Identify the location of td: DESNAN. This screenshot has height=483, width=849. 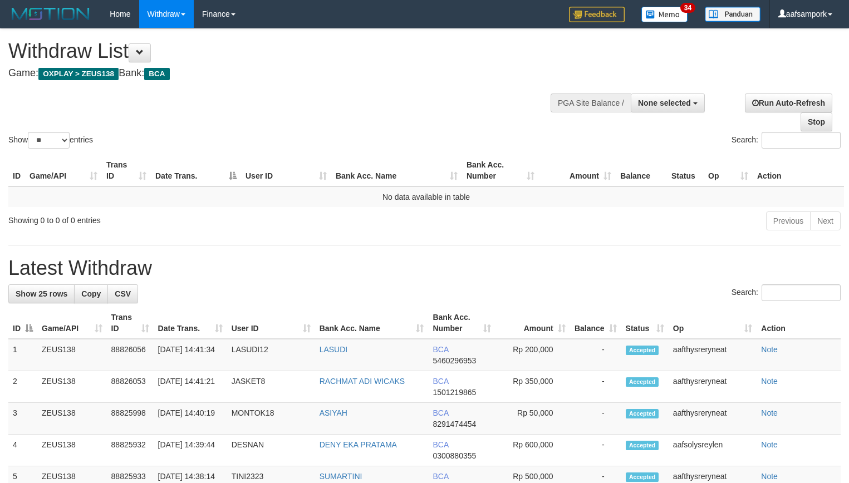
(271, 450).